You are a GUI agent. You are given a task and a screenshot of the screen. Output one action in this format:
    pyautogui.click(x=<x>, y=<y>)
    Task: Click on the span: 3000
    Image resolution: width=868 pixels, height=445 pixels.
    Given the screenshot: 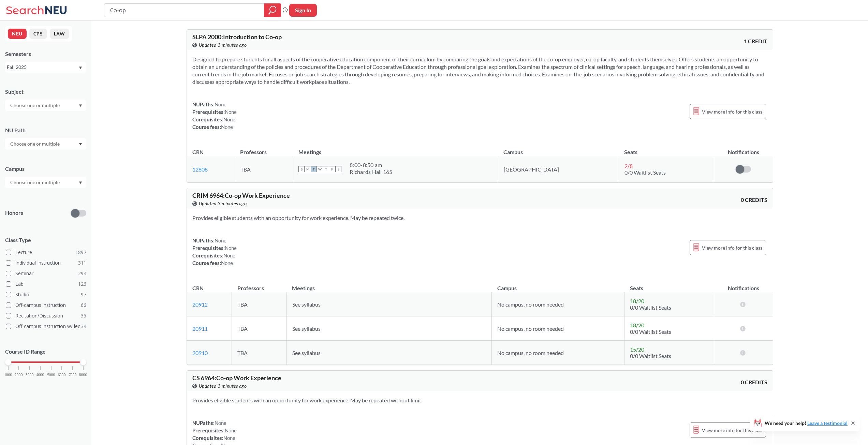 What is the action you would take?
    pyautogui.click(x=30, y=375)
    